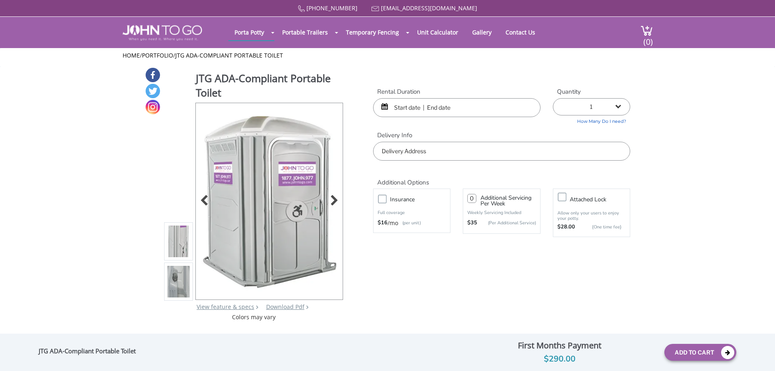 This screenshot has width=775, height=371. Describe the element at coordinates (153, 75) in the screenshot. I see `a: Facebook` at that location.